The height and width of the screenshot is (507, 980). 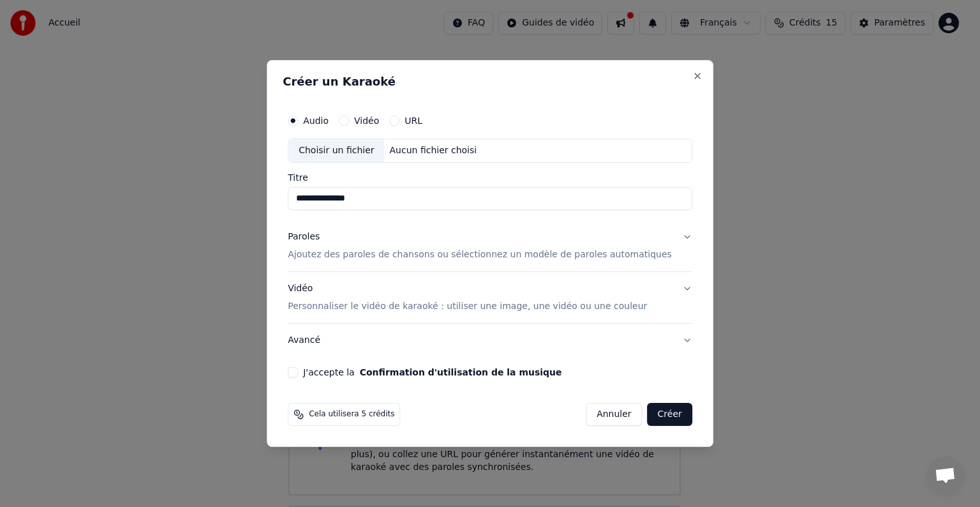 What do you see at coordinates (433, 151) in the screenshot?
I see `div: Aucun fichier choisi` at bounding box center [433, 151].